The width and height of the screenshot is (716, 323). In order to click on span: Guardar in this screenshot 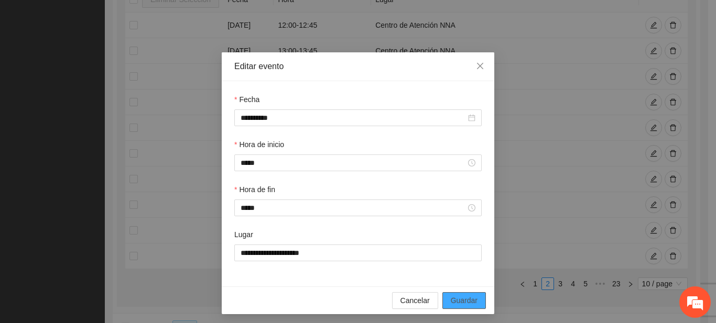, I will do `click(464, 301)`.